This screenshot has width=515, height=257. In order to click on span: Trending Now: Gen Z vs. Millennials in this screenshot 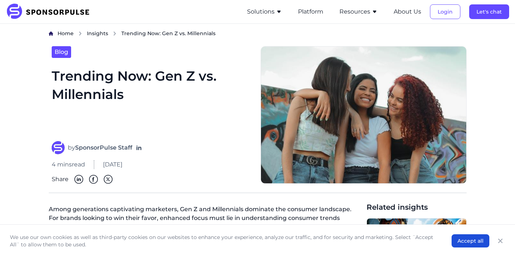, I will do `click(168, 33)`.